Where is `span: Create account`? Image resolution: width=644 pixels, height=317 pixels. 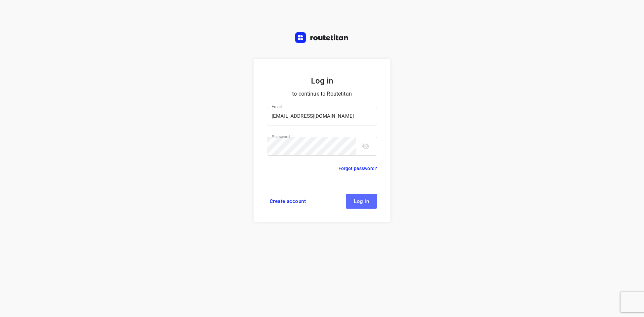 span: Create account is located at coordinates (288, 201).